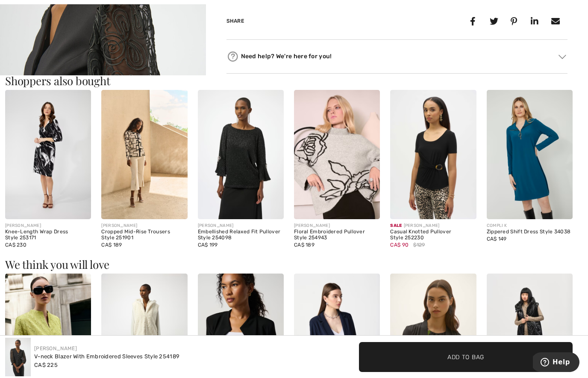  I want to click on h3: Shoppers also bought, so click(294, 81).